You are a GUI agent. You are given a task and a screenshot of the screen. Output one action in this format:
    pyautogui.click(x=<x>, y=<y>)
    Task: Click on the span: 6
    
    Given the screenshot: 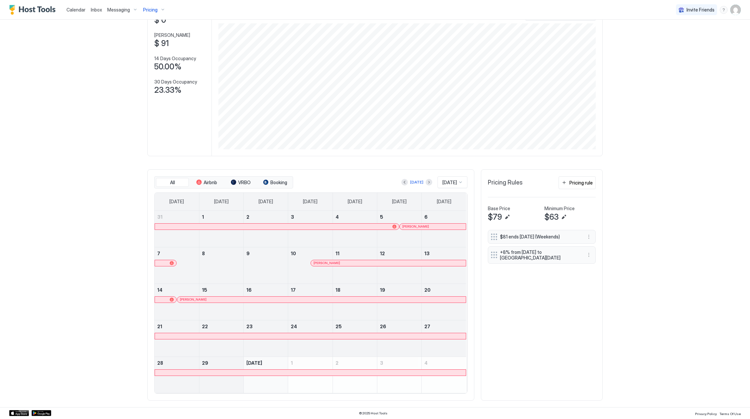 What is the action you would take?
    pyautogui.click(x=426, y=217)
    